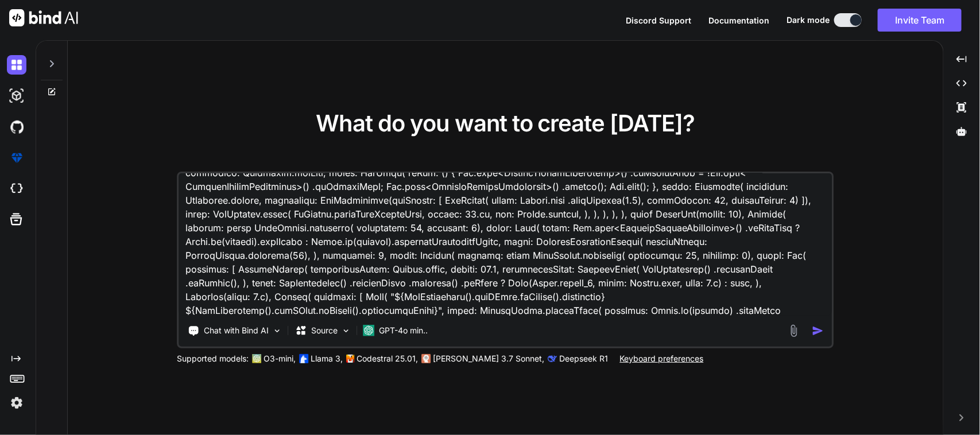 The width and height of the screenshot is (980, 435). I want to click on p: Codestral 25.01,, so click(388, 359).